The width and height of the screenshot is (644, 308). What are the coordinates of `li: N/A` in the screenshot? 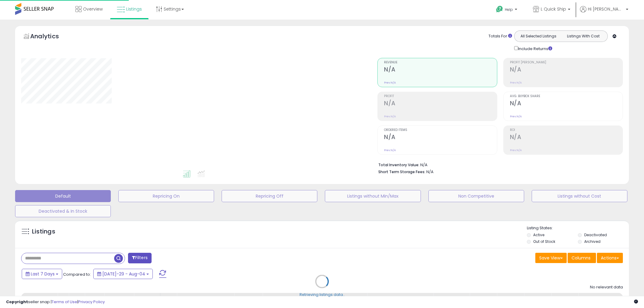 It's located at (498, 164).